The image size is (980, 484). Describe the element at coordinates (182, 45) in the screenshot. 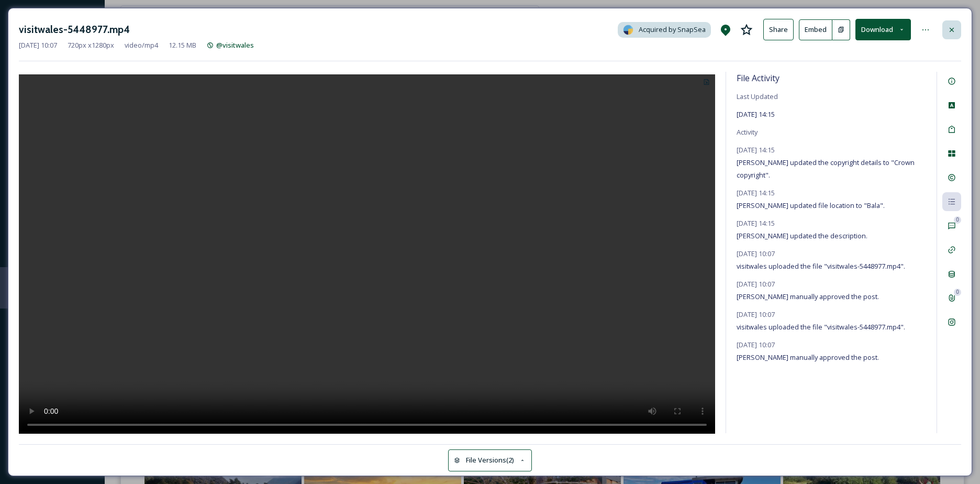

I see `span: 12.15 MB` at that location.